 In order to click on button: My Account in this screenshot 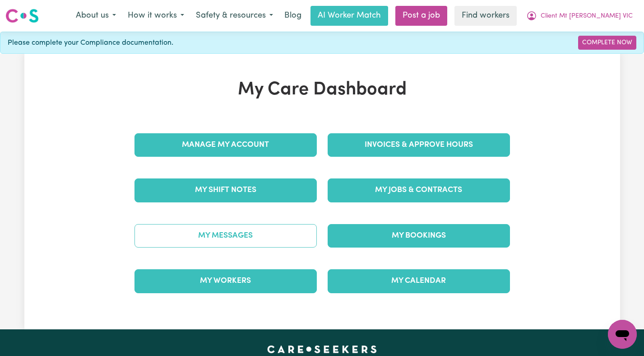, I will do `click(579, 16)`.